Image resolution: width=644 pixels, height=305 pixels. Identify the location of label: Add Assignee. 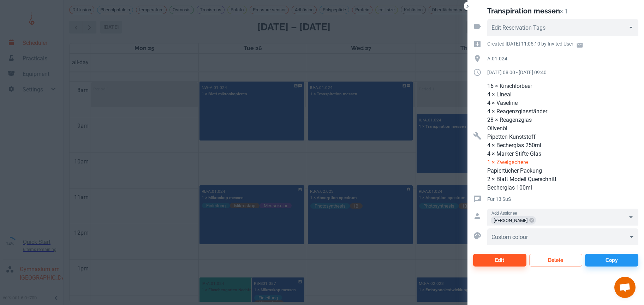
(504, 213).